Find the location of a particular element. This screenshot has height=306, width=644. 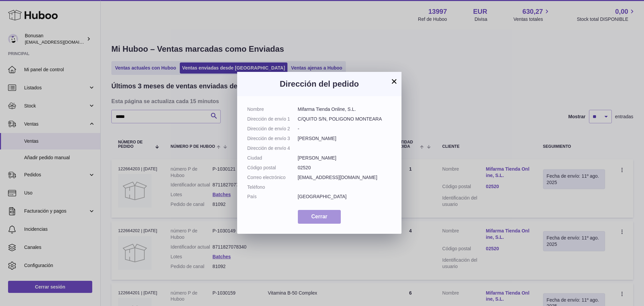

dt: Dirección de envío 3 is located at coordinates (272, 138).